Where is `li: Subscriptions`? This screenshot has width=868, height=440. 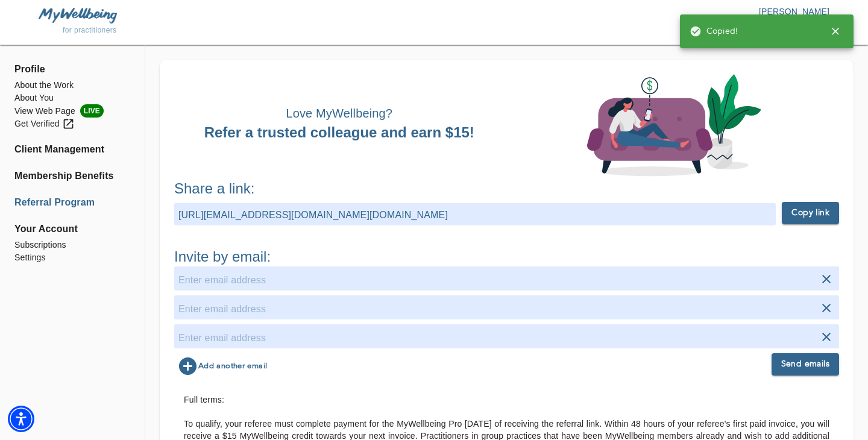
li: Subscriptions is located at coordinates (72, 244).